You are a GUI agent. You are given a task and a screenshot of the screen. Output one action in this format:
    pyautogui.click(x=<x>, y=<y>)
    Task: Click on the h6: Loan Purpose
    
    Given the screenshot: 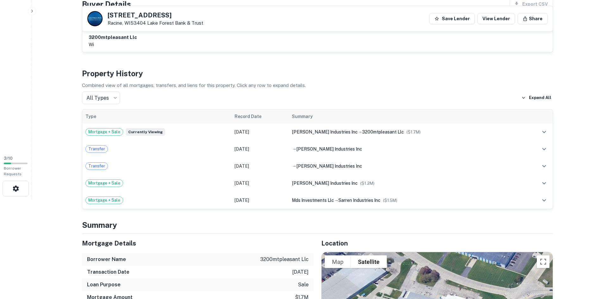 What is the action you would take?
    pyautogui.click(x=104, y=285)
    